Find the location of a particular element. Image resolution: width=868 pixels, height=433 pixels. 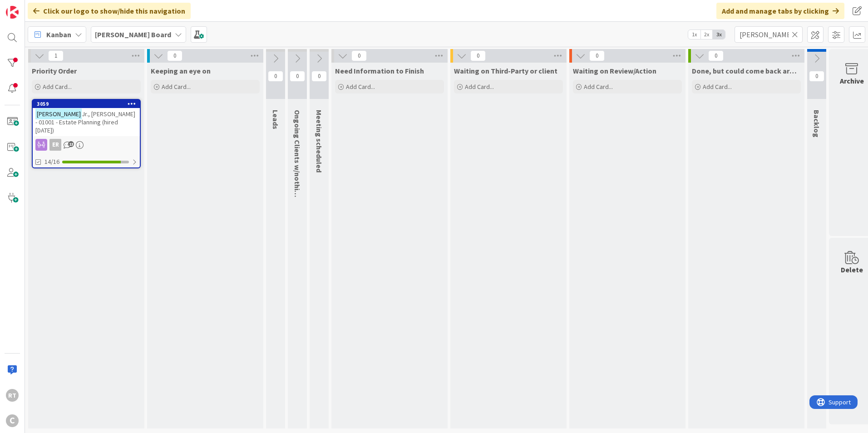

span: Leads is located at coordinates (276, 119).